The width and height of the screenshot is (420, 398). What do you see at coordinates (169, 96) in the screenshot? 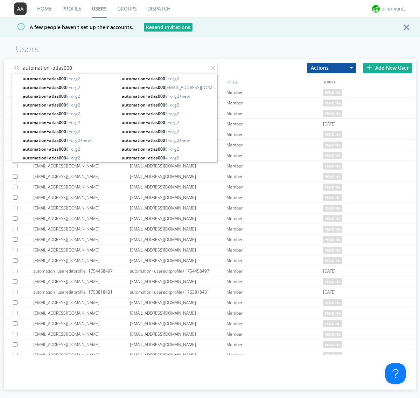
I see `span: 9+org2+new` at bounding box center [169, 96].